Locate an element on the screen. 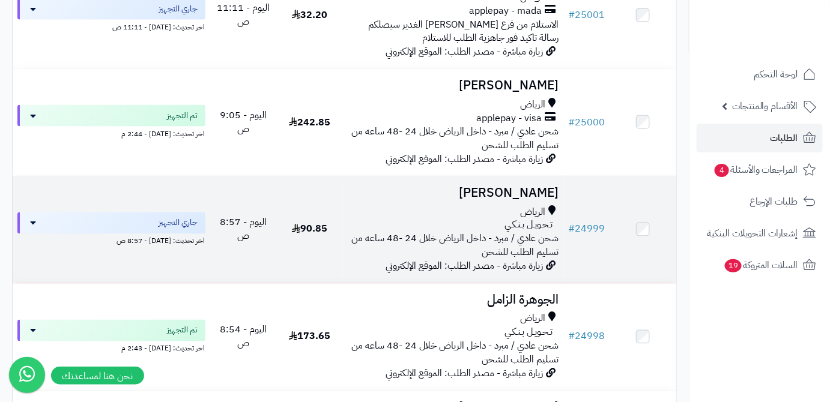 The width and height of the screenshot is (830, 402). a: إشعارات التحويلات البنكية is located at coordinates (760, 234).